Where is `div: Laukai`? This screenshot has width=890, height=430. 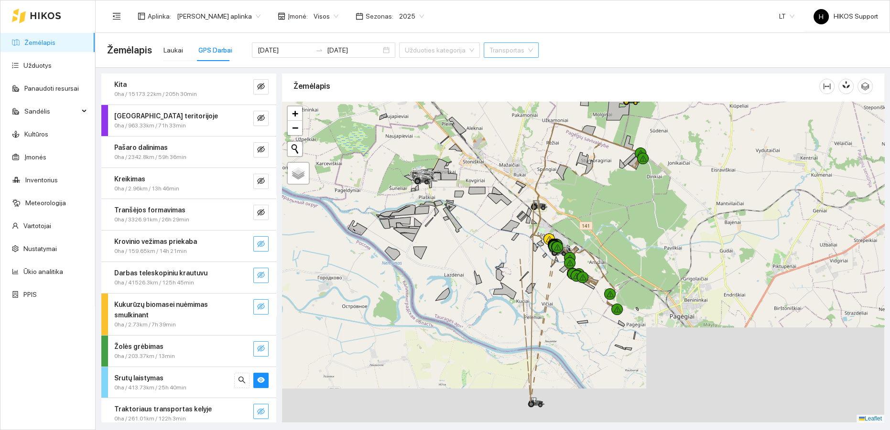 div: Laukai is located at coordinates (173, 50).